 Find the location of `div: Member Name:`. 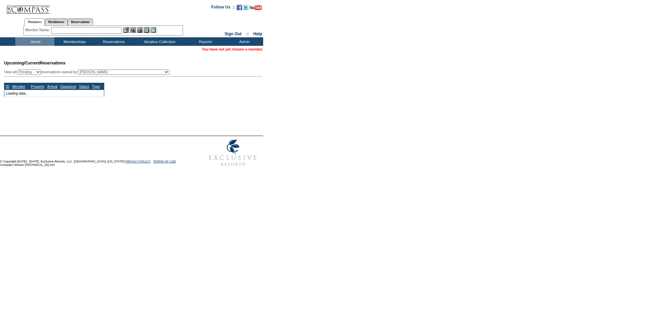

div: Member Name: is located at coordinates (38, 30).